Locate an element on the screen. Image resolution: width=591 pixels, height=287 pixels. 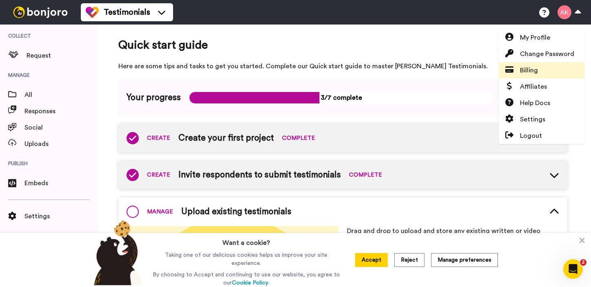
span: Create your first project is located at coordinates (226, 138).